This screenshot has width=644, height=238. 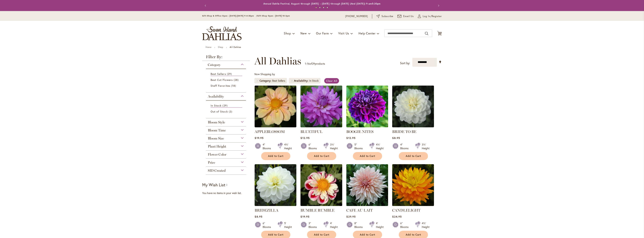 What do you see at coordinates (206, 5) in the screenshot?
I see `button: Previous` at bounding box center [206, 5].